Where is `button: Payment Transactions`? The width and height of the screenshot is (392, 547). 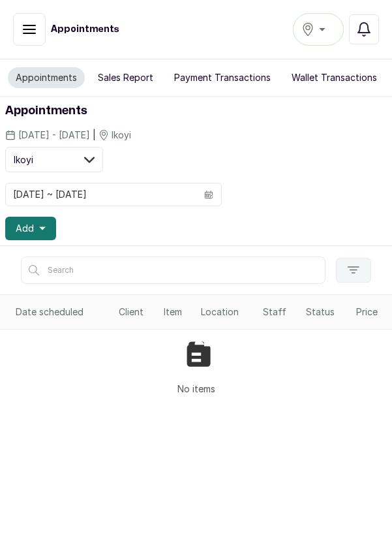 button: Payment Transactions is located at coordinates (222, 78).